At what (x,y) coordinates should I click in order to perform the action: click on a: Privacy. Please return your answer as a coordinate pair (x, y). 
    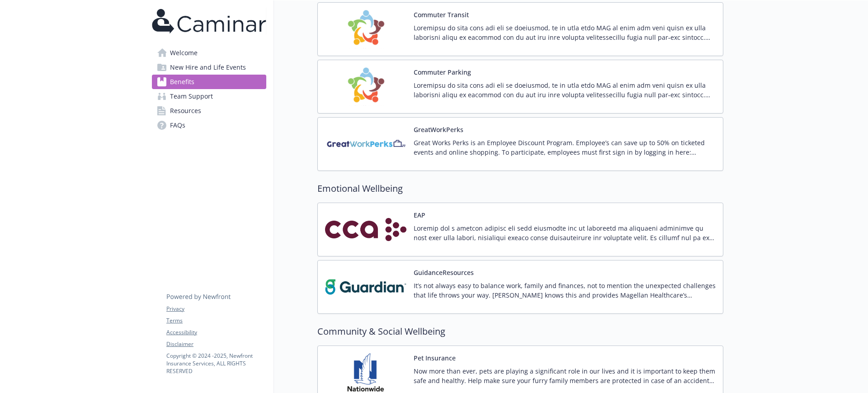
    Looking at the image, I should click on (216, 308).